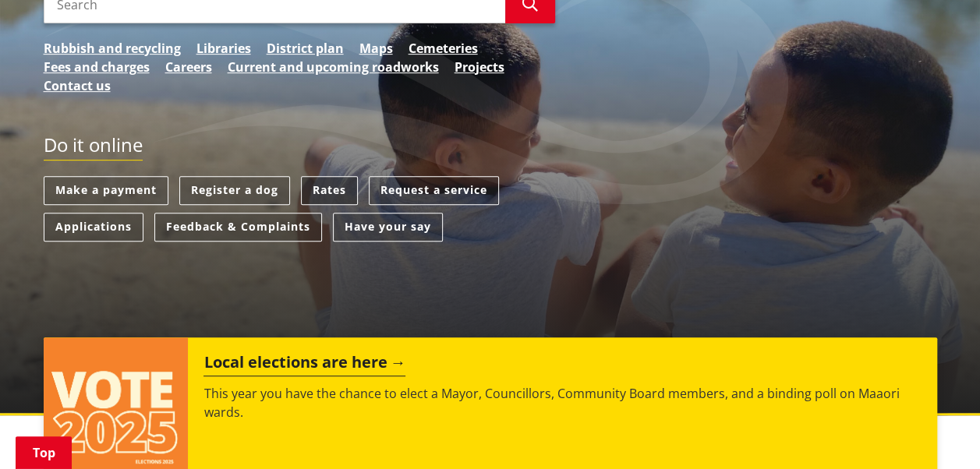  I want to click on a: District plan, so click(305, 48).